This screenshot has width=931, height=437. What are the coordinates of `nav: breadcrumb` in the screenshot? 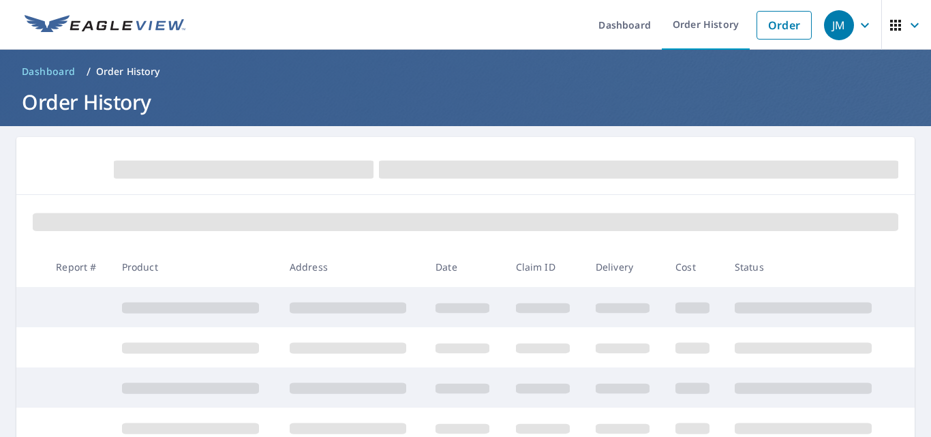 It's located at (465, 72).